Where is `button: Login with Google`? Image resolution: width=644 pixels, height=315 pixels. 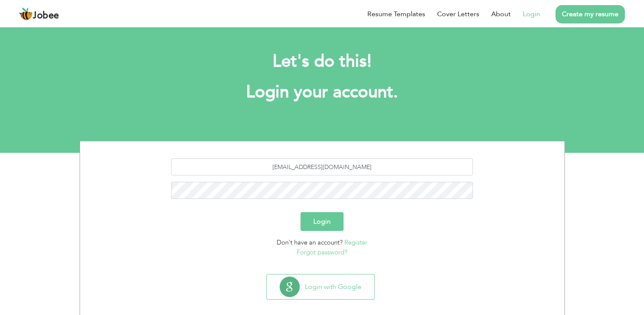 button: Login with Google is located at coordinates (321, 286).